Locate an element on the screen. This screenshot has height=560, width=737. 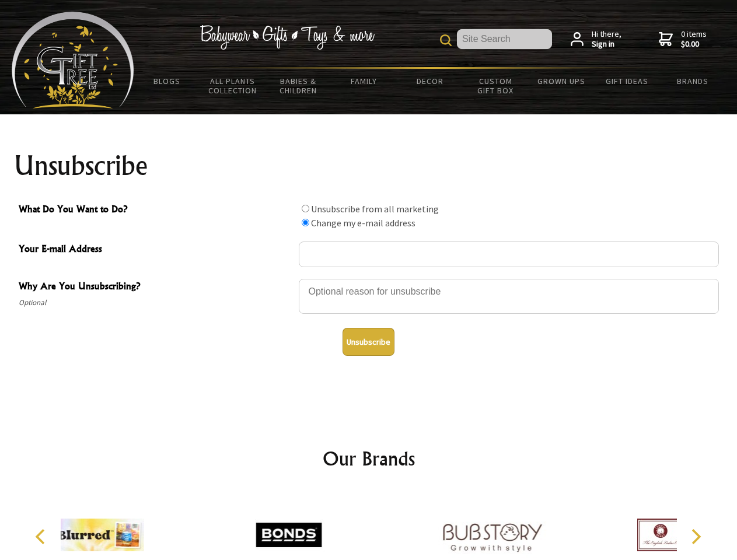
a: All Plants Collection is located at coordinates (233, 86).